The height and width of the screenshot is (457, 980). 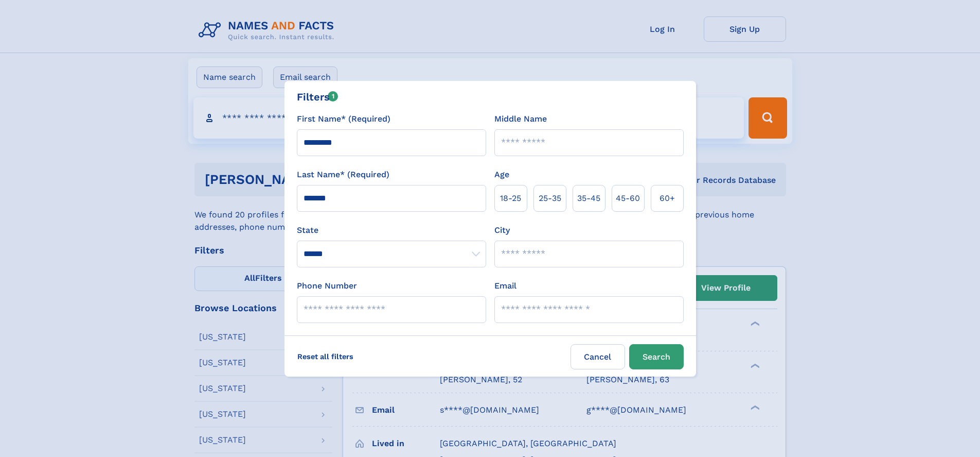 I want to click on span: 25‑35, so click(x=550, y=198).